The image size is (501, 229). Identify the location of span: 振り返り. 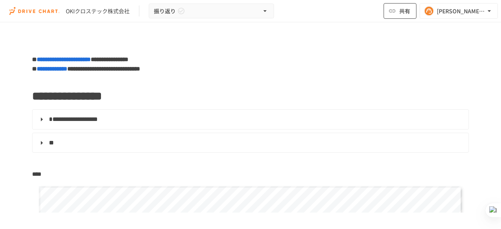
(165, 11).